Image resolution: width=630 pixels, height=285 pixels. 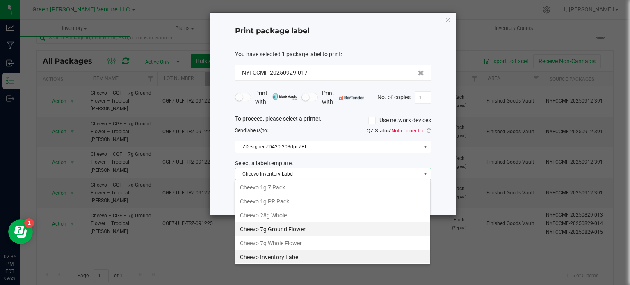 I want to click on span: Cheevo Inventory Label, so click(x=328, y=174).